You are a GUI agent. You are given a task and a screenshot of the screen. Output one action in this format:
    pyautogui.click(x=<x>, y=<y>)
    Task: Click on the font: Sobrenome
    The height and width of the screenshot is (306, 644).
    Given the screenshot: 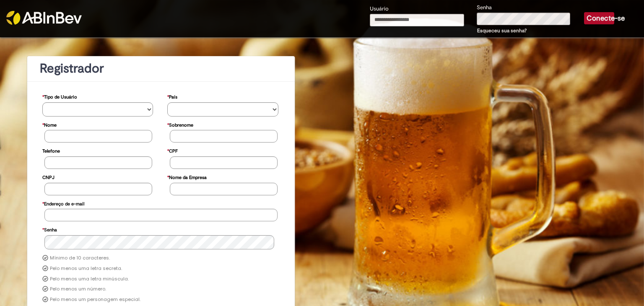 What is the action you would take?
    pyautogui.click(x=181, y=125)
    